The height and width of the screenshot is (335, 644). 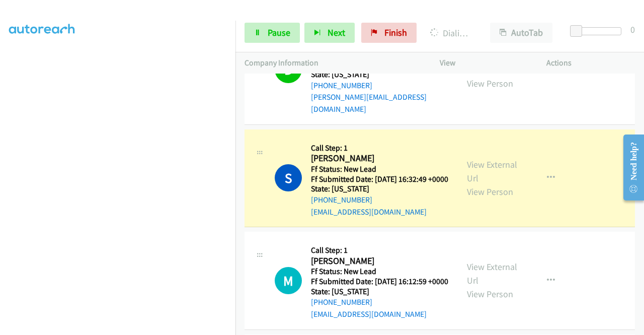 What do you see at coordinates (484, 63) in the screenshot?
I see `p: View` at bounding box center [484, 63].